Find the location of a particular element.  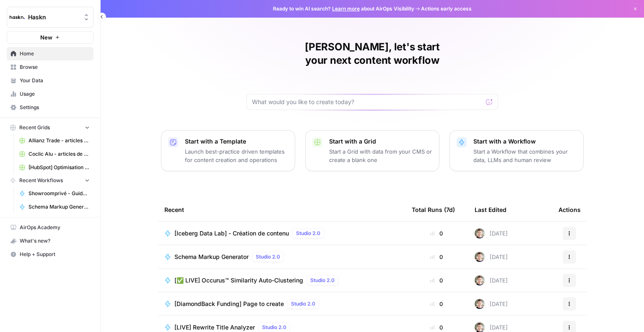

span: Actions early access is located at coordinates (446, 9).